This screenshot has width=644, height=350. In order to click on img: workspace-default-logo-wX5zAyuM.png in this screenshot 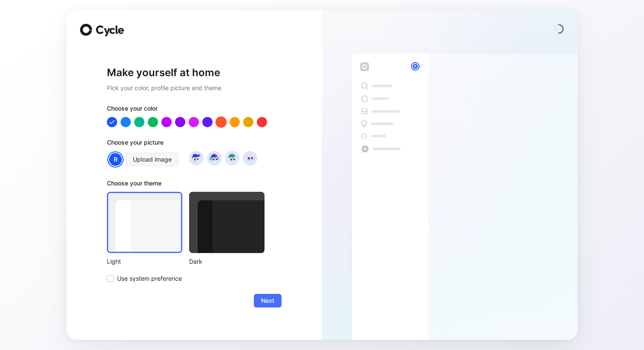, I will do `click(365, 67)`.